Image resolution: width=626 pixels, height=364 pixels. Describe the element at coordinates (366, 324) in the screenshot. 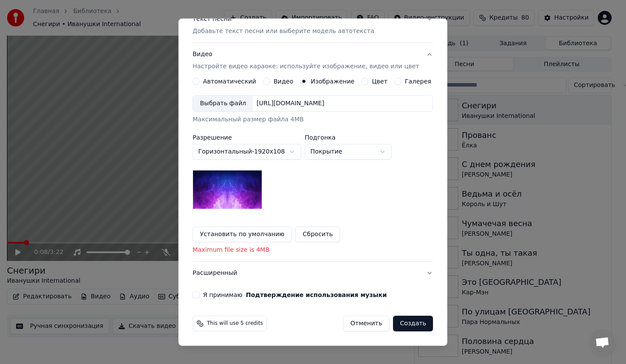

I see `button: Отменить` at that location.